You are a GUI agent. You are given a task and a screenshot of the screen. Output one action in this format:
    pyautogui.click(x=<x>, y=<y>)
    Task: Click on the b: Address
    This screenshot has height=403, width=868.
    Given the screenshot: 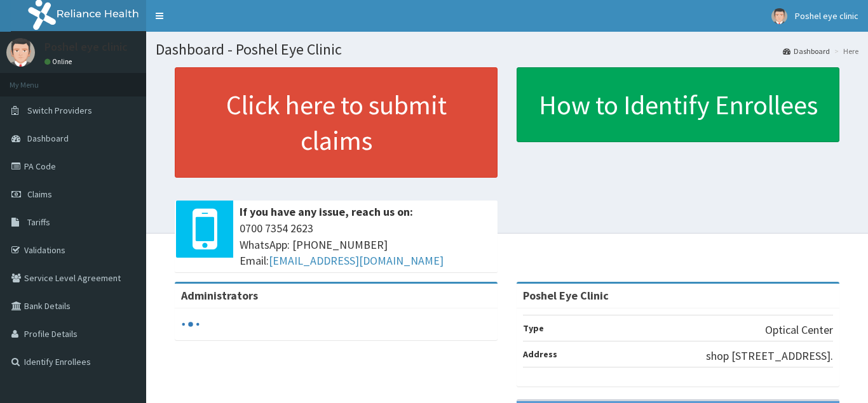 What is the action you would take?
    pyautogui.click(x=540, y=354)
    